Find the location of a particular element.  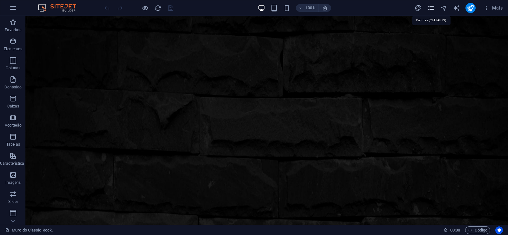

button: Mais is located at coordinates (493, 8).